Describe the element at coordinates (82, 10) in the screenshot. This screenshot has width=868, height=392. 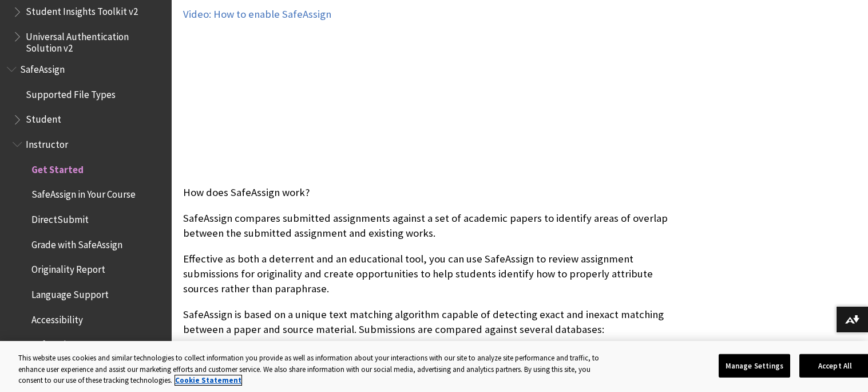
I see `span: Student Insights Toolkit v2` at that location.